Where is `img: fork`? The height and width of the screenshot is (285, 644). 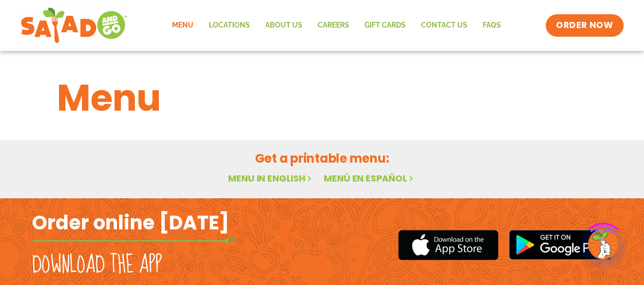
img: fork is located at coordinates (134, 240).